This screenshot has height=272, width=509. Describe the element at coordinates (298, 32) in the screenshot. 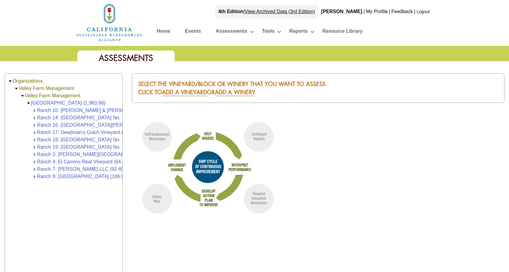

I see `a: Reports` at that location.